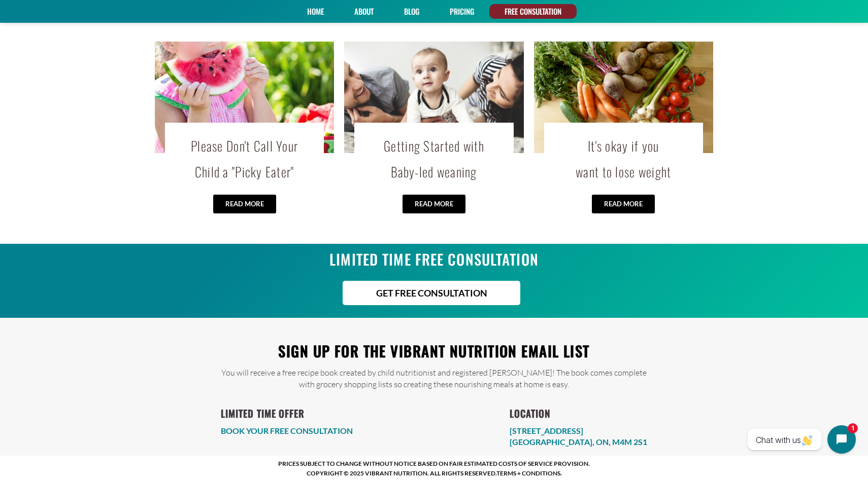 The width and height of the screenshot is (868, 480). What do you see at coordinates (434, 352) in the screenshot?
I see `h2: Sign up for the Vibrant Nutrition email list` at bounding box center [434, 352].